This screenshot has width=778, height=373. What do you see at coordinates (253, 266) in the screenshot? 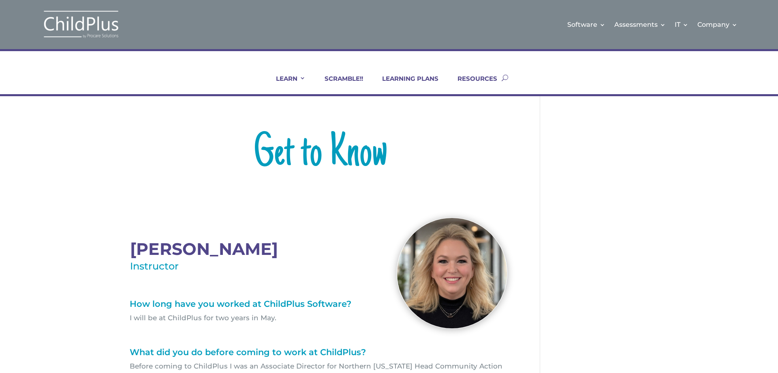
I see `p: Instructor` at bounding box center [253, 266].